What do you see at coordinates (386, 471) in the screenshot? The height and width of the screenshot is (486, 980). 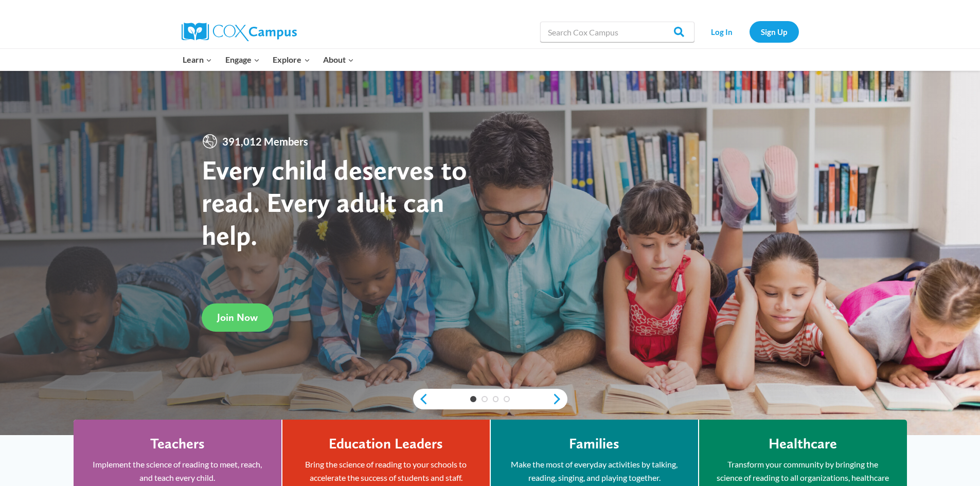 I see `p: Bring the science of reading to your schools to accelerate the success of students and staff.` at bounding box center [386, 471].